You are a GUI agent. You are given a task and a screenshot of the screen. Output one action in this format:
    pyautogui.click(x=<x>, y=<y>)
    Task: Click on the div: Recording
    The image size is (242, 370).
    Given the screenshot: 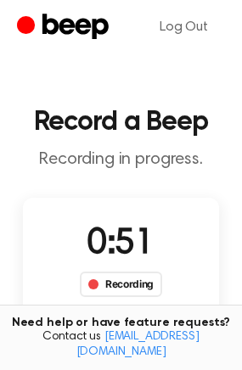 What is the action you would take?
    pyautogui.click(x=121, y=285)
    